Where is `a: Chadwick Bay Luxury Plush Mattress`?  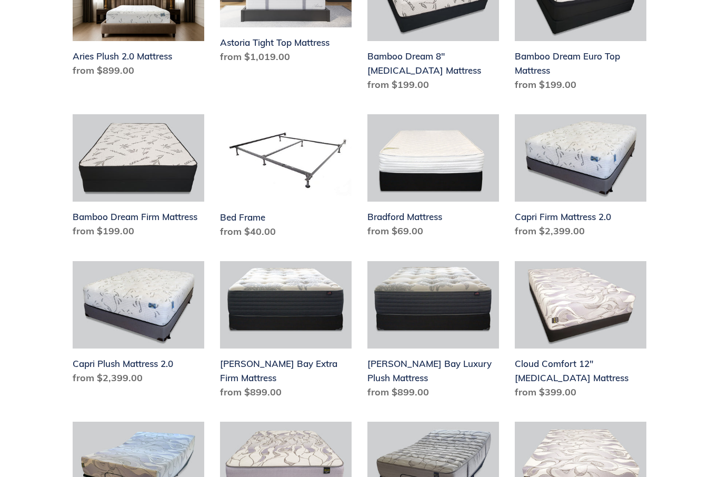 a: Chadwick Bay Luxury Plush Mattress is located at coordinates (433, 332).